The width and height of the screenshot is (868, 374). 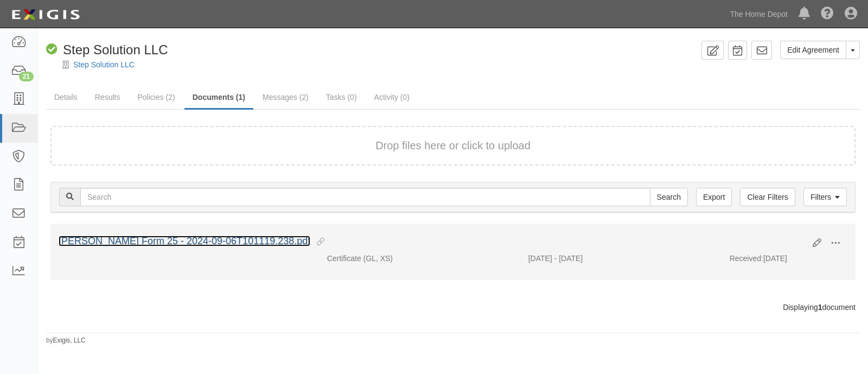 What do you see at coordinates (453, 307) in the screenshot?
I see `div: Displaying document` at bounding box center [453, 307].